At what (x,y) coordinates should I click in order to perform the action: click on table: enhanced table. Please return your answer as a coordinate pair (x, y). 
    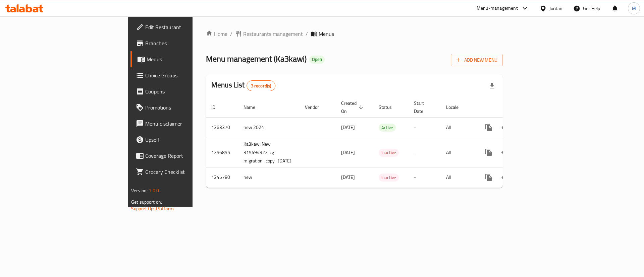
    Looking at the image, I should click on (378, 142).